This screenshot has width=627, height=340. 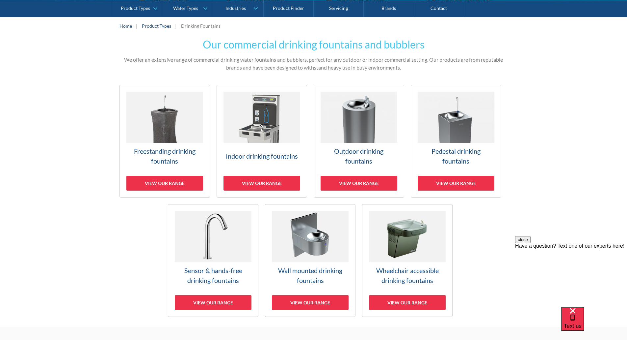 What do you see at coordinates (407, 275) in the screenshot?
I see `h3: Wheelchair accessible drinking fountains` at bounding box center [407, 275].